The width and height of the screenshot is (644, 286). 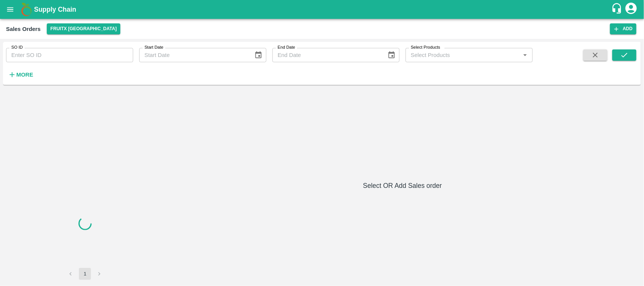 What do you see at coordinates (323, 9) in the screenshot?
I see `a: Supply Chain` at bounding box center [323, 9].